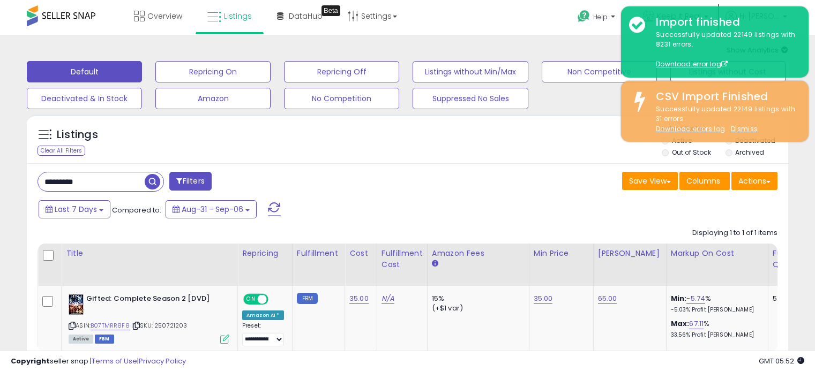 The width and height of the screenshot is (815, 372). What do you see at coordinates (734, 233) in the screenshot?
I see `div: Displaying 1 to 1 of 1 items` at bounding box center [734, 233].